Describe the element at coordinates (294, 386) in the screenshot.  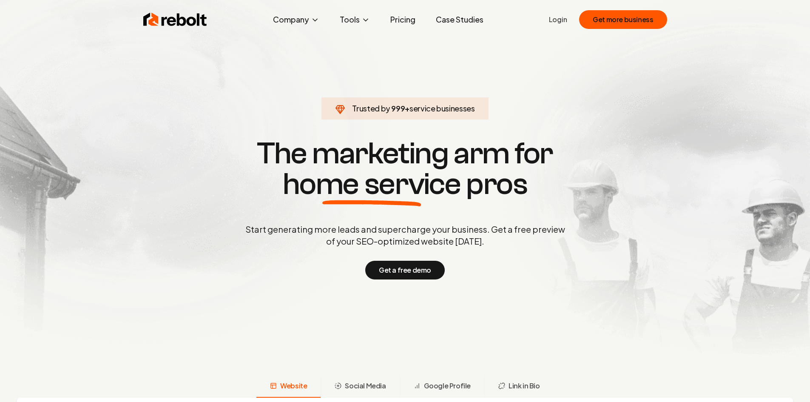
I see `span: Website` at that location.